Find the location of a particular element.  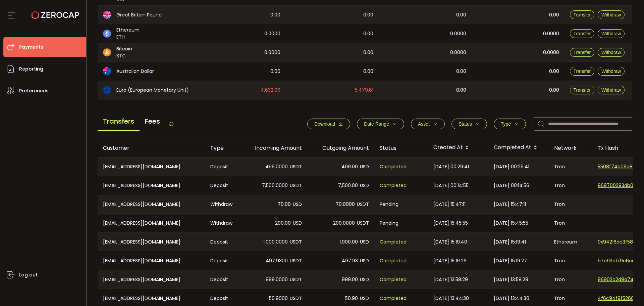

img: eur_portfolio.svg is located at coordinates (107, 90).